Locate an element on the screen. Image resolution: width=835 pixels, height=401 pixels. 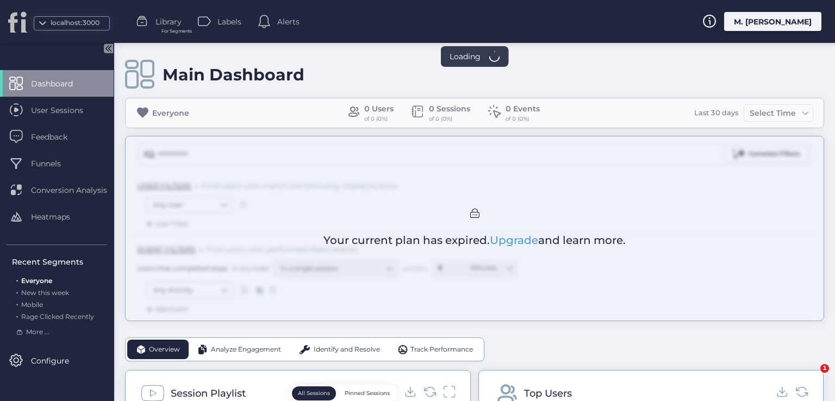
span: Your current plan has expired. and learn more. is located at coordinates (475, 240).